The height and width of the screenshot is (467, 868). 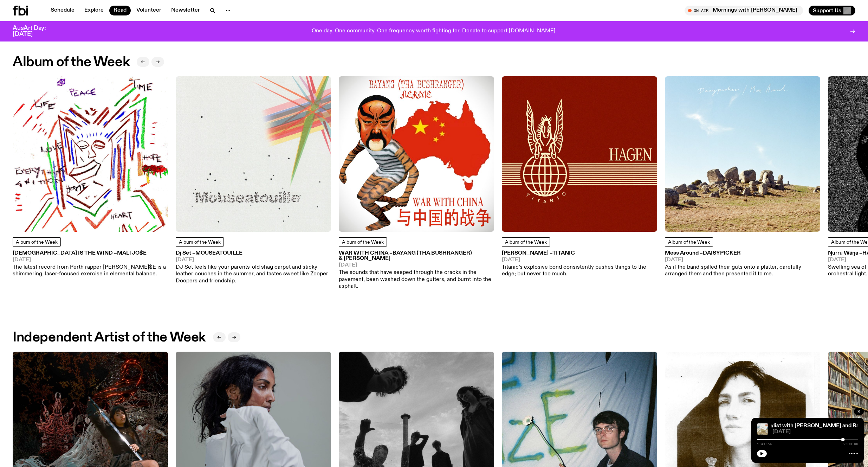 What do you see at coordinates (62, 11) in the screenshot?
I see `a: Schedule` at bounding box center [62, 11].